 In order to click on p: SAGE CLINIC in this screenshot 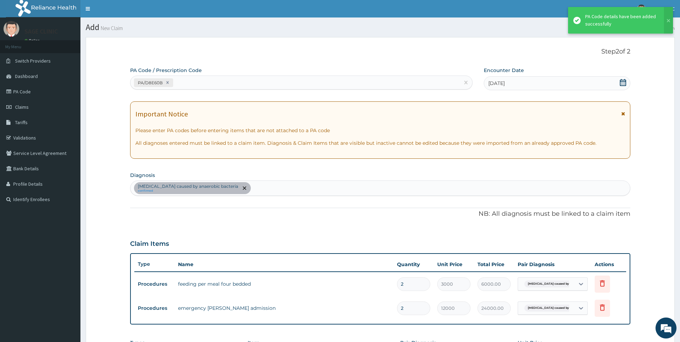, I will do `click(41, 31)`.